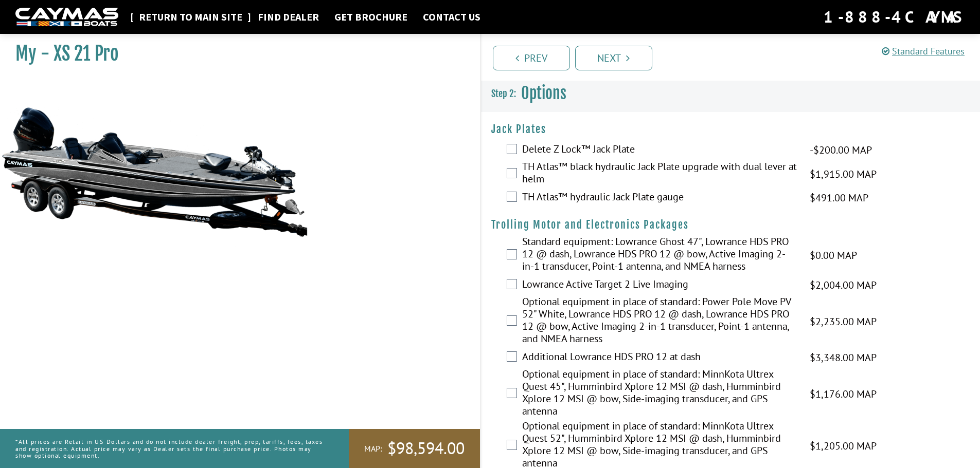  I want to click on label: Optional equipment in place of standard: Power Pole Move PV 52" White, Lowrance HDS PRO 12 @ dash..., so click(659, 321).